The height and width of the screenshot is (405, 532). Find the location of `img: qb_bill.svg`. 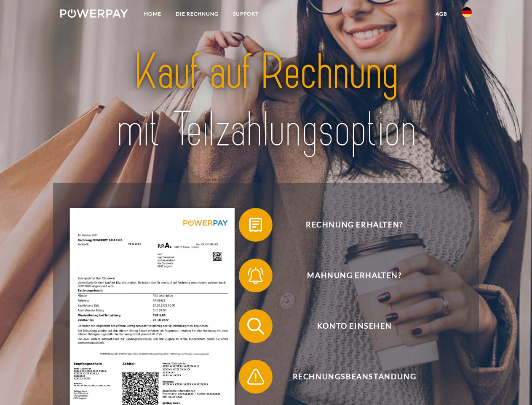

img: qb_bill.svg is located at coordinates (256, 224).